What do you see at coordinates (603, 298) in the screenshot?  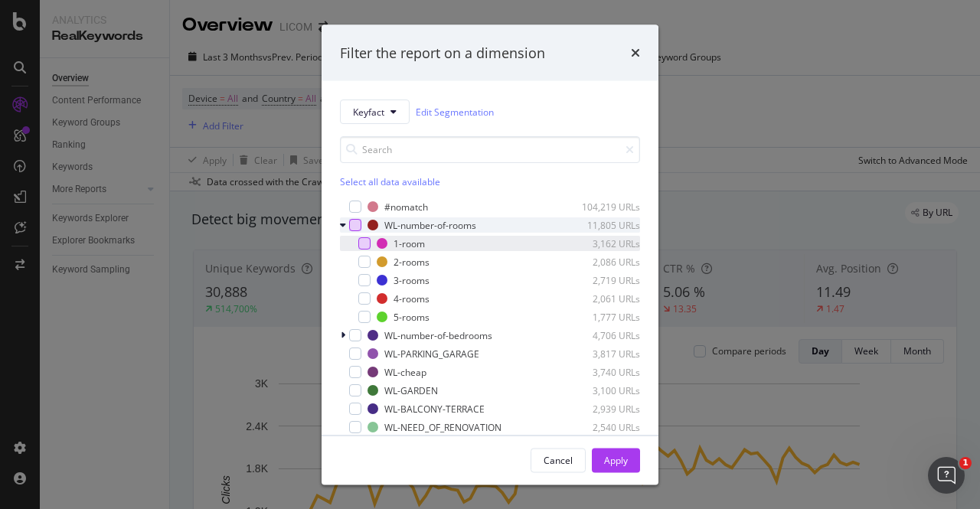 I see `div: 2,061 URLs` at bounding box center [603, 298].